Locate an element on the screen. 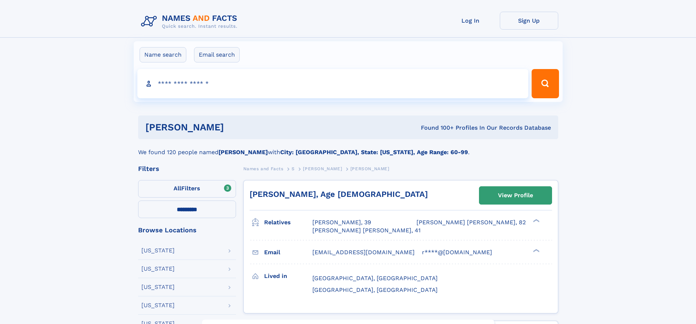 This screenshot has height=324, width=696. h3: Email is located at coordinates (288, 252).